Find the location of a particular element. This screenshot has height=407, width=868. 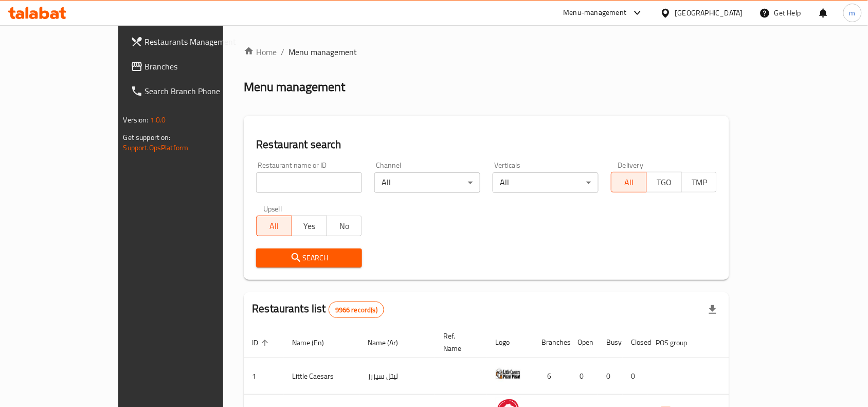

span: POS group is located at coordinates (678, 342).